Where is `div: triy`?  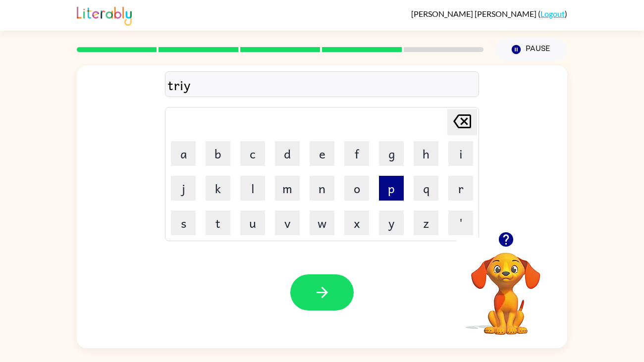
div: triy is located at coordinates (322, 85).